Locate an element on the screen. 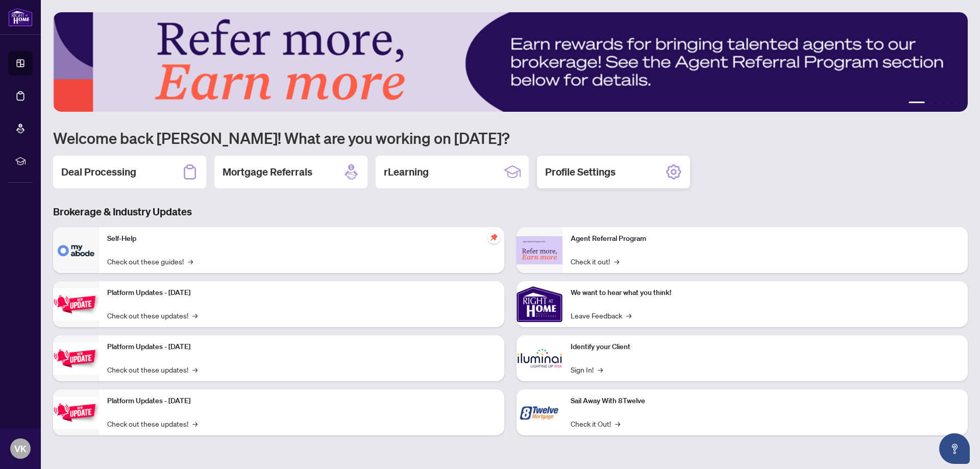 The height and width of the screenshot is (469, 980). h2: Mortgage Referrals is located at coordinates (268, 172).